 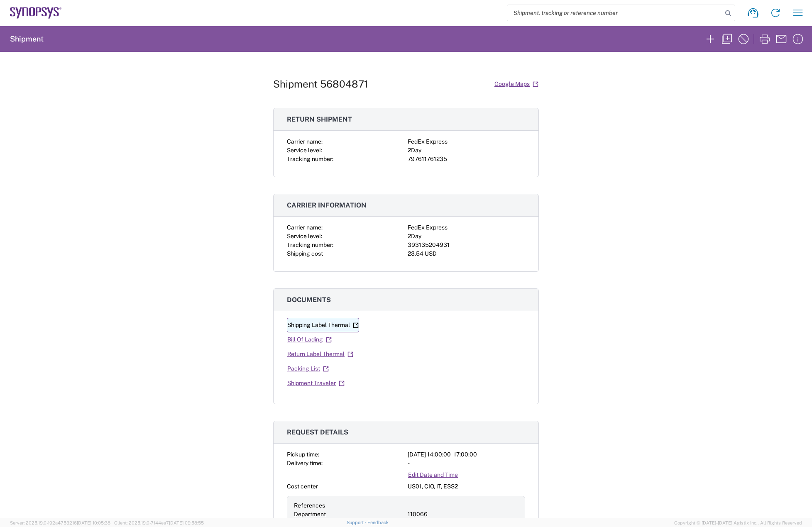 What do you see at coordinates (466, 159) in the screenshot?
I see `div: 797611761235` at bounding box center [466, 159].